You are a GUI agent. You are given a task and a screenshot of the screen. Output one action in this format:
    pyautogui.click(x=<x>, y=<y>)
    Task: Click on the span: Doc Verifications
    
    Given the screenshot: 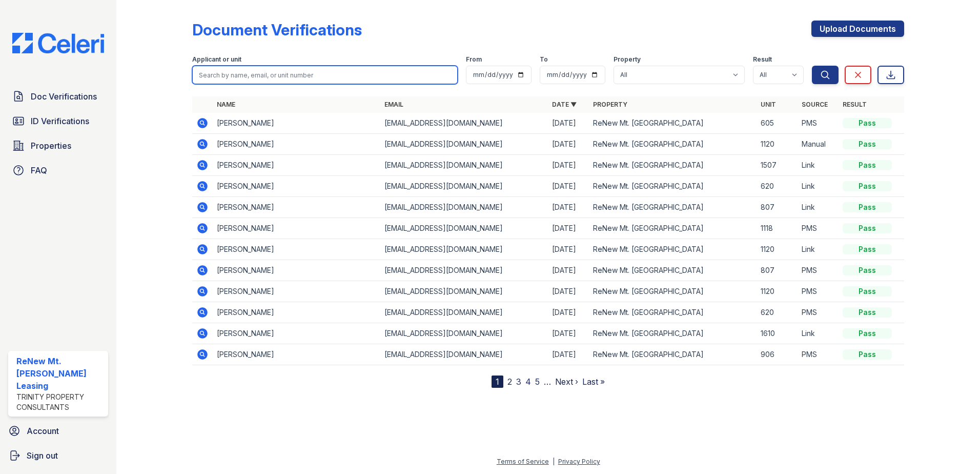 What is the action you would take?
    pyautogui.click(x=64, y=97)
    